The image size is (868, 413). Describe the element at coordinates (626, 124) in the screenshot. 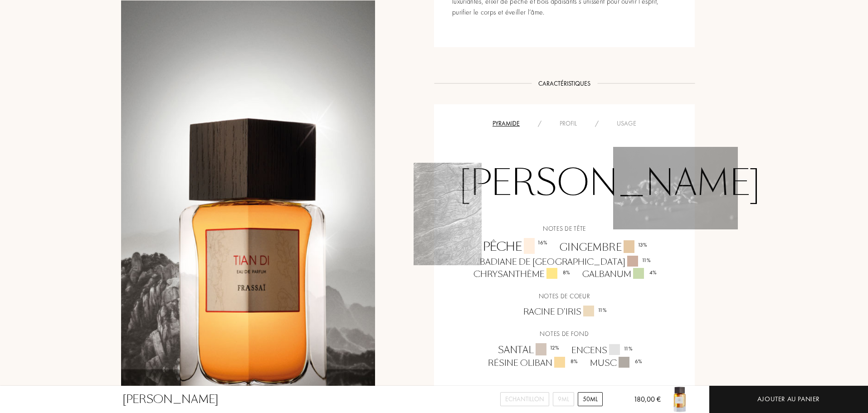

I see `div: Usage` at that location.